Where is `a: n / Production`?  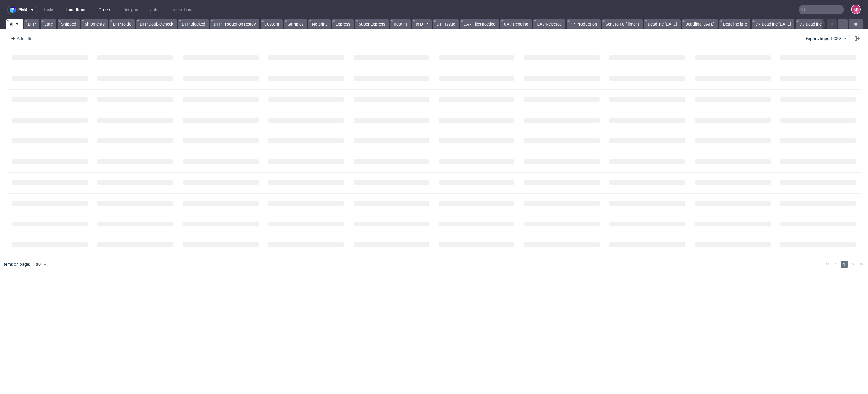 a: n / Production is located at coordinates (584, 24).